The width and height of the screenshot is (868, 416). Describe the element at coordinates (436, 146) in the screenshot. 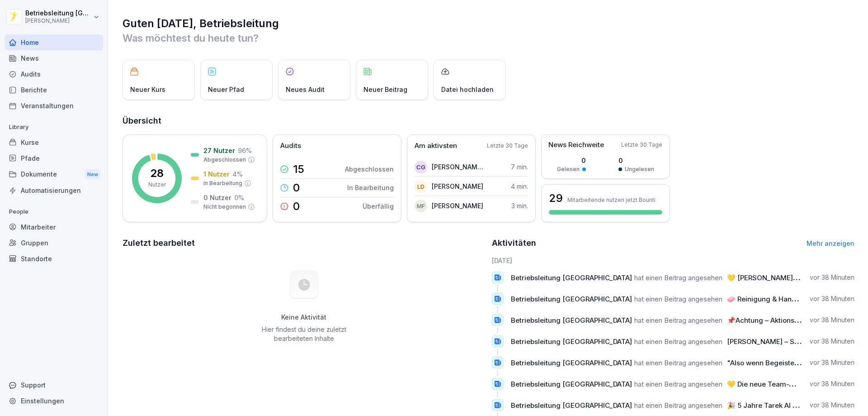

I see `p: Am aktivsten` at that location.